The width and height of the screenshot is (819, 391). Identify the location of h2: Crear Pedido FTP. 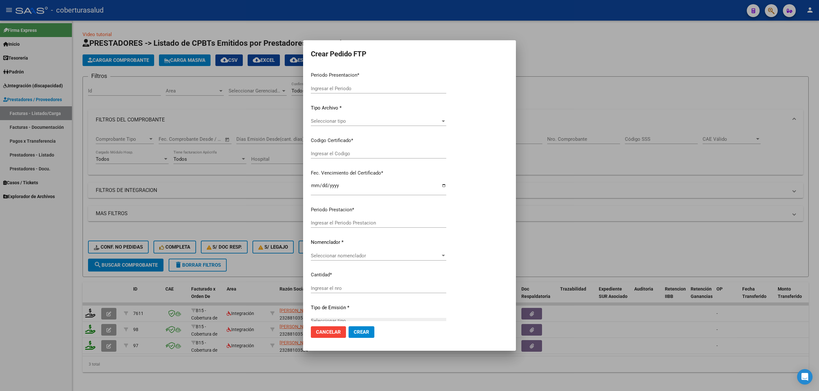
(409, 54).